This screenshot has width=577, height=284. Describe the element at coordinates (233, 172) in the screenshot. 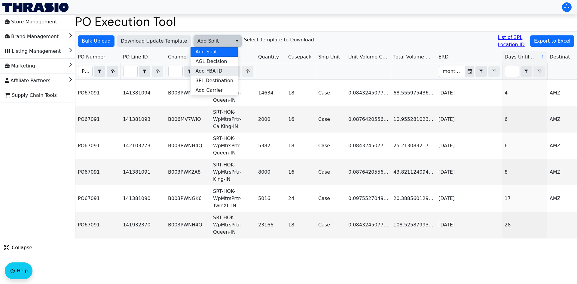

I see `td: SRT-HOK-WpMtrsPrtr-King-IN` at that location.